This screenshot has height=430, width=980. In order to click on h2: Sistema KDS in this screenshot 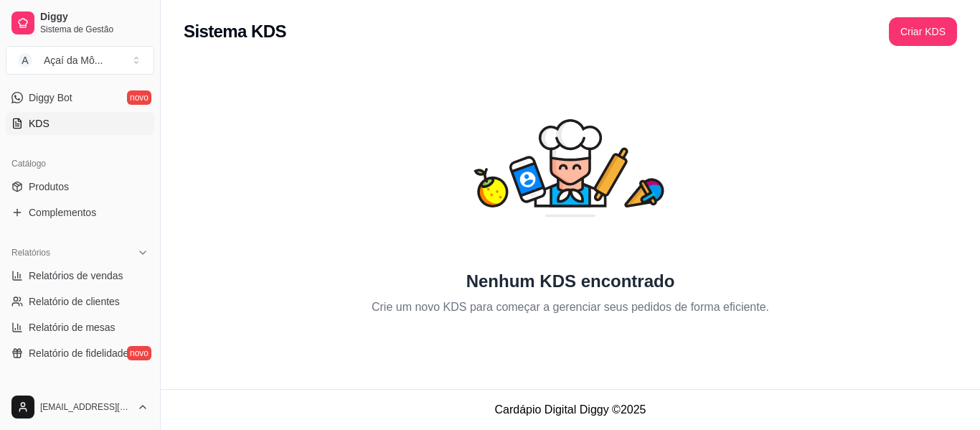, I will do `click(235, 32)`.